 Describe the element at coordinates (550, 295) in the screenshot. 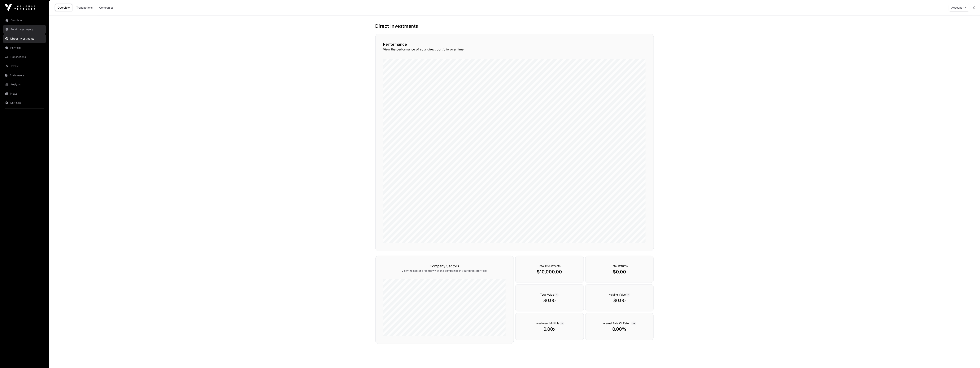

I see `span: Total Value` at that location.